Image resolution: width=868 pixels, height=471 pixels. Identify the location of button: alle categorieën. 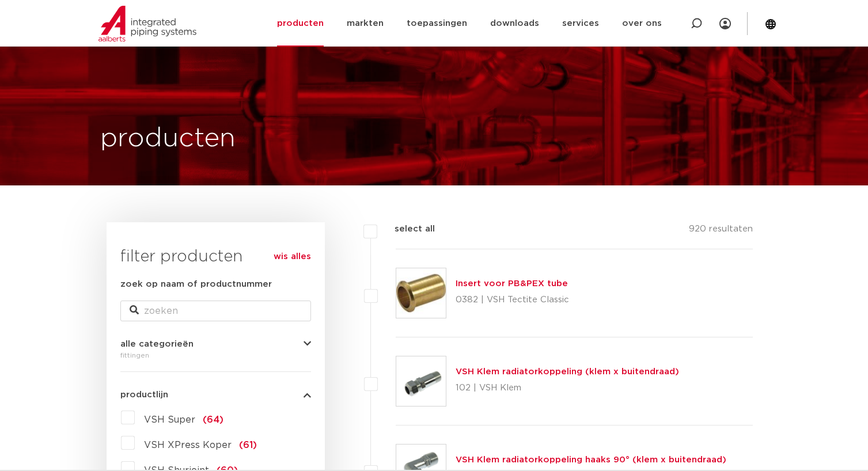
(216, 344).